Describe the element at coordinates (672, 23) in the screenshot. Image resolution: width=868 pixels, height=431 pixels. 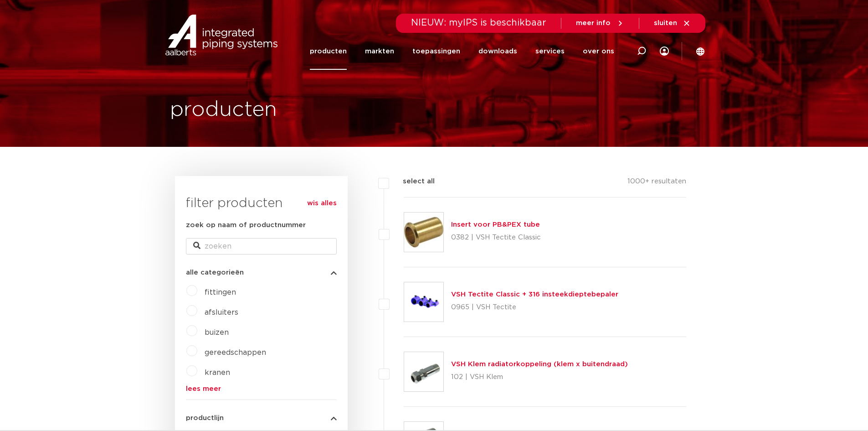
I see `a: sluiten` at that location.